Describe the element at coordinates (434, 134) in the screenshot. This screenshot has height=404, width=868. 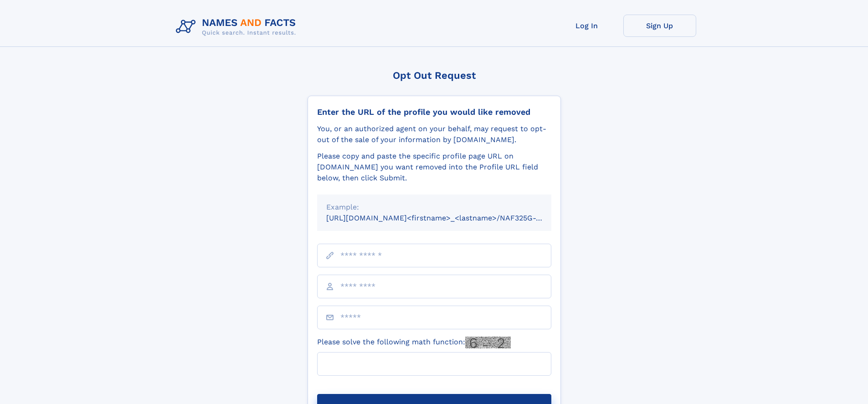
I see `div: You, or an authorized agent on your behalf, may request to opt-out of the sale of your informatio...` at that location.